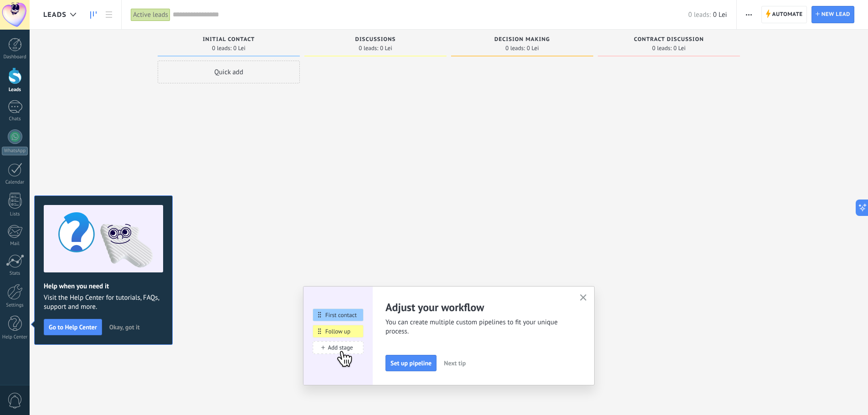 This screenshot has height=415, width=868. Describe the element at coordinates (15, 215) in the screenshot. I see `div: Lists` at that location.